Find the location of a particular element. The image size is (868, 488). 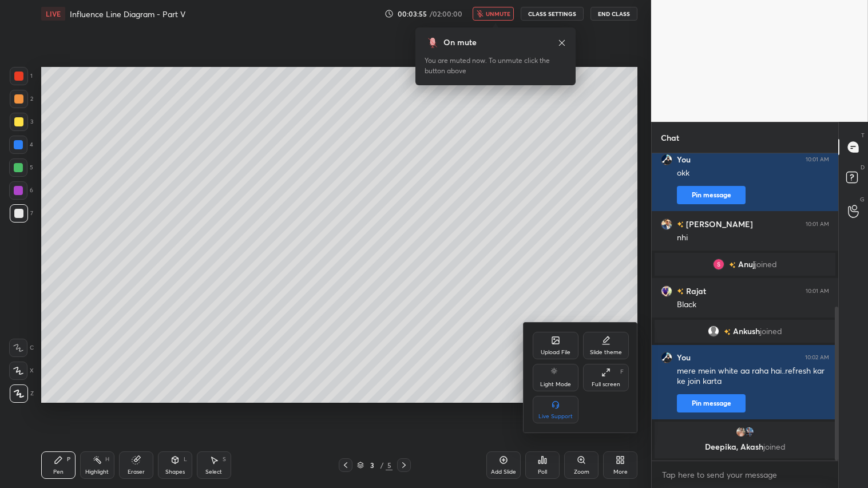

div: Full screen is located at coordinates (606, 385).